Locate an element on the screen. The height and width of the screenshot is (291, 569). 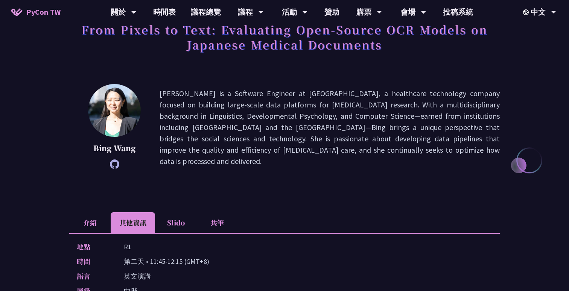
p: 第二天 • 11:45-12:15 (GMT+8) is located at coordinates (166, 261).